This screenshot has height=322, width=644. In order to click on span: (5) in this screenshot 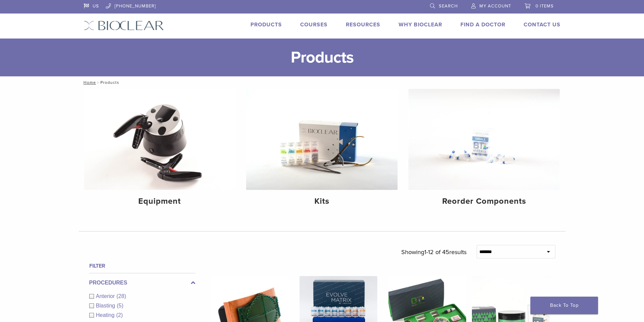, I will do `click(120, 305)`.